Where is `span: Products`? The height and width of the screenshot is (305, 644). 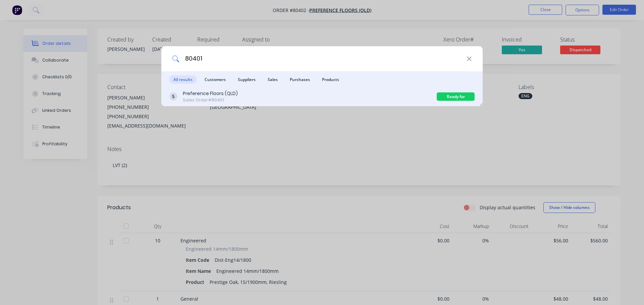 span: Products is located at coordinates (330, 79).